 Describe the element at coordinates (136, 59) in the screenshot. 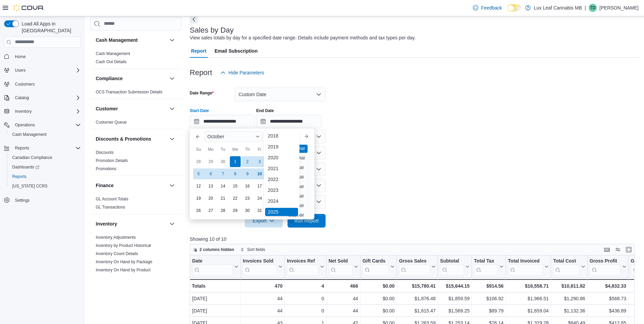

I see `div: Cash Management` at that location.